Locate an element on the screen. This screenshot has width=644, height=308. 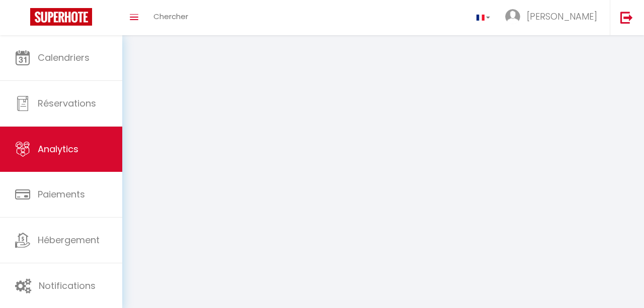
span: Calendriers is located at coordinates (63, 57).